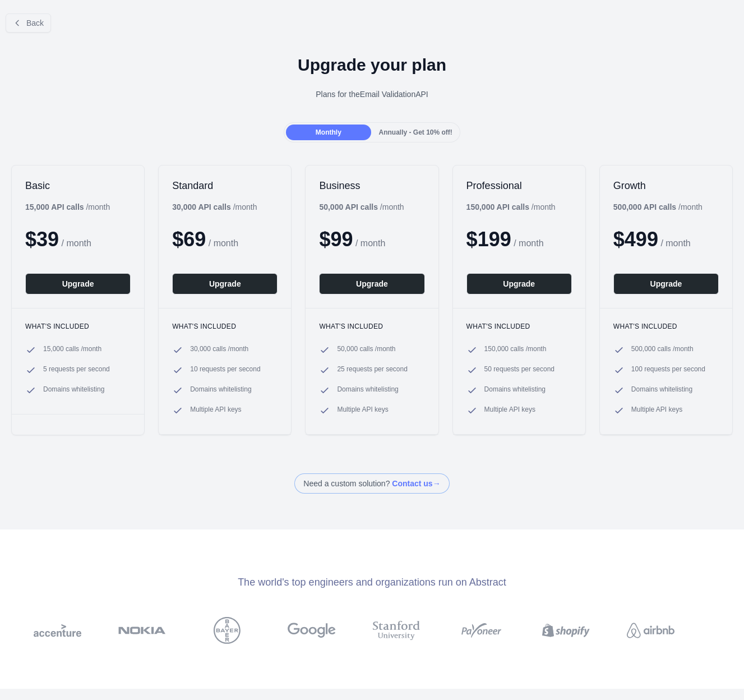 Image resolution: width=744 pixels, height=700 pixels. Describe the element at coordinates (336, 239) in the screenshot. I see `span: $ 99` at that location.